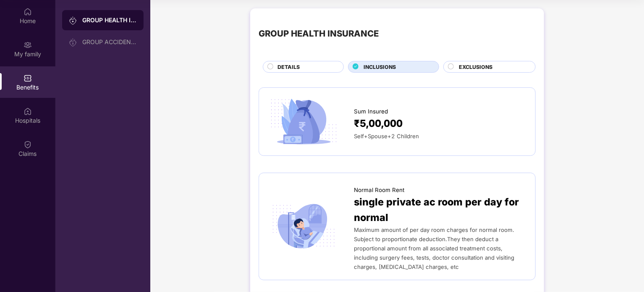 The width and height of the screenshot is (644, 292). What do you see at coordinates (27, 112) in the screenshot?
I see `img: svg+xml;base64,PHN2ZyBpZD0iSG9zcGl0YWxzIiB4bWxucz0iaHR0cDovL3d3dy53My5vcmcvMjAwMC9zdmciIHdpZHRoPS...` at bounding box center [27, 112].